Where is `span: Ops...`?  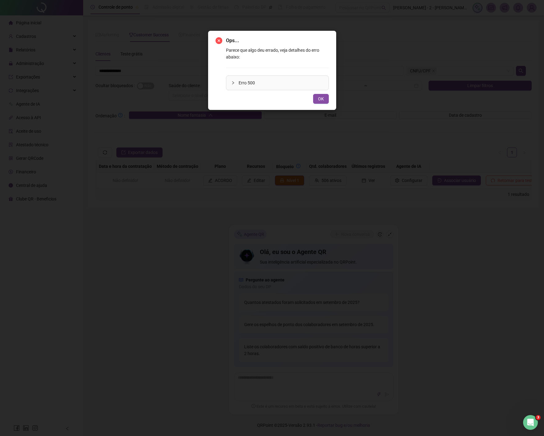
span: Ops... is located at coordinates (278, 41).